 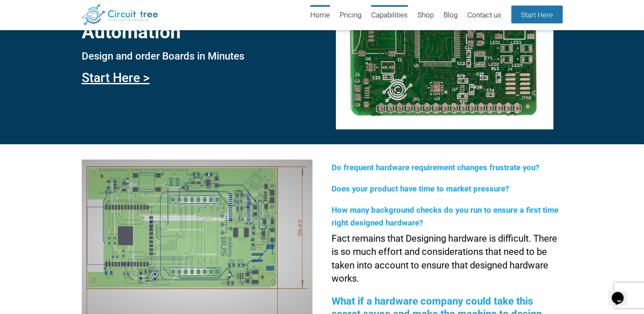 What do you see at coordinates (116, 77) in the screenshot?
I see `a: Start Here >` at bounding box center [116, 77].